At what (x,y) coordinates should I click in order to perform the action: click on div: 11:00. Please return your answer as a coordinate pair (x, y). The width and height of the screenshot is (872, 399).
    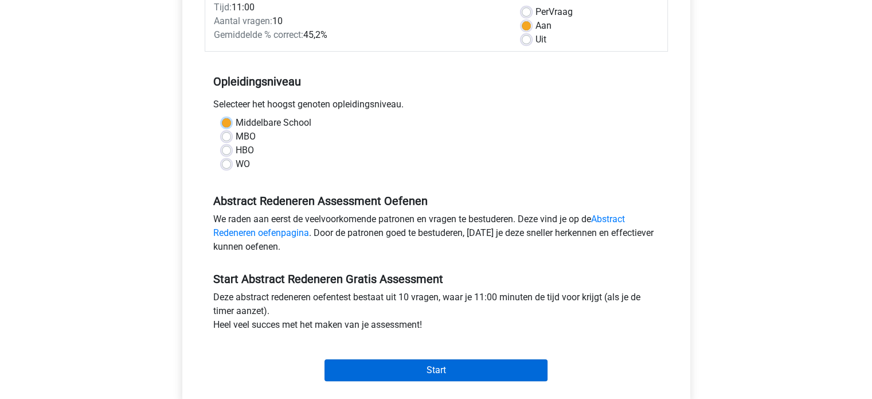
    Looking at the image, I should click on (359, 7).